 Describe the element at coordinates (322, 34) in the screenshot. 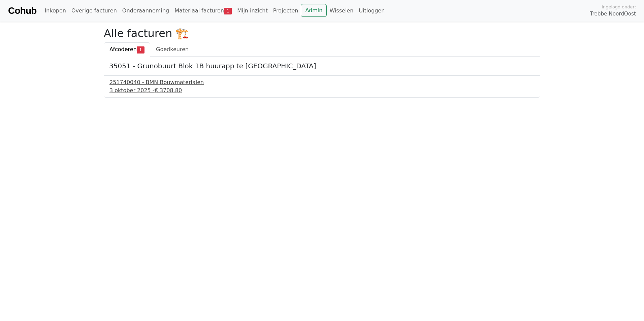

I see `h2: Alle facturen 🏗️` at that location.